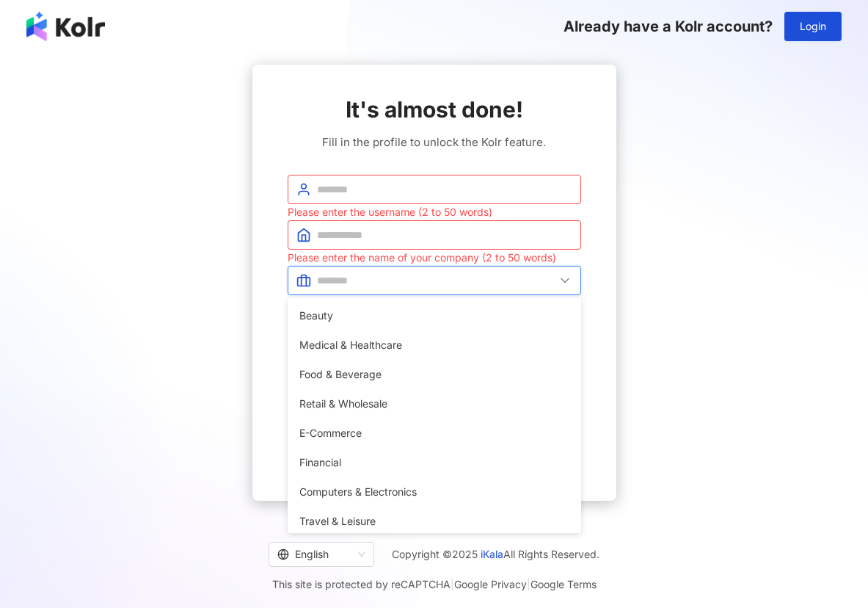 The width and height of the screenshot is (868, 608). What do you see at coordinates (495, 555) in the screenshot?
I see `span: Copyright © 2025 All Rights Reserved.` at bounding box center [495, 555].